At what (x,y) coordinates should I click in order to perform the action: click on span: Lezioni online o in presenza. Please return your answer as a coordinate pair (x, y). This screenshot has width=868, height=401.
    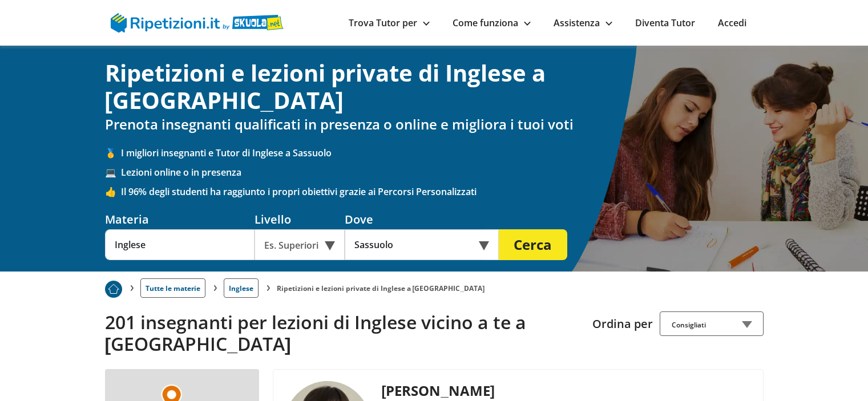
    Looking at the image, I should click on (442, 172).